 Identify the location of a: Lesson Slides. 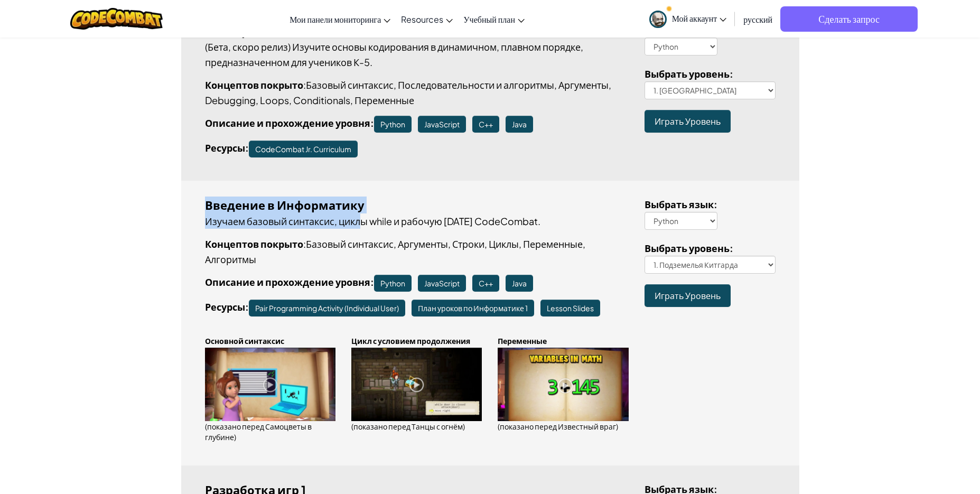
(570, 308).